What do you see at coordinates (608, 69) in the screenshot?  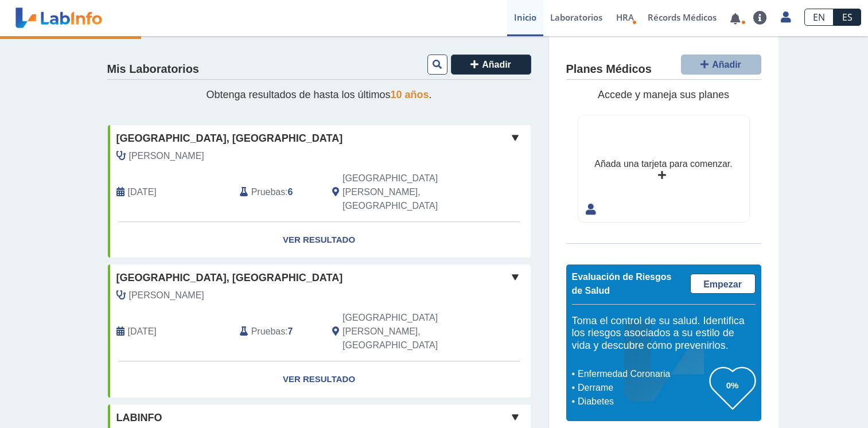 I see `h4: Planes Médicos` at bounding box center [608, 69].